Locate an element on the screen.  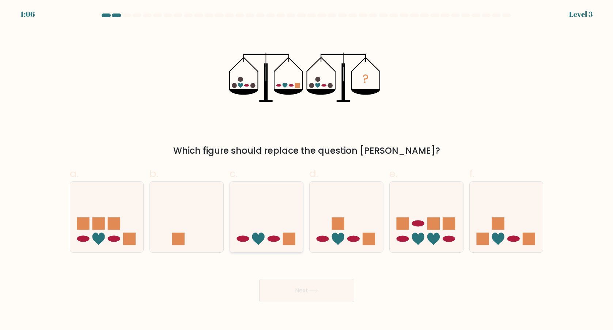
span: a. is located at coordinates (74, 174).